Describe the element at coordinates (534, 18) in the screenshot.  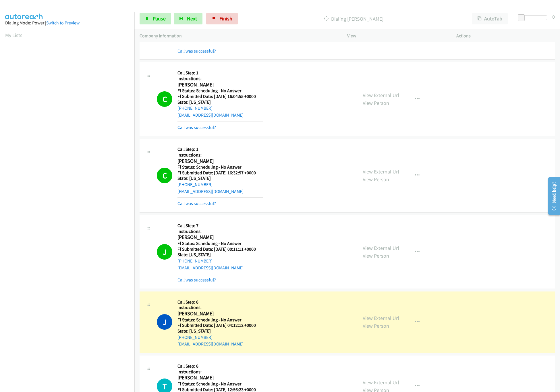
I see `div: Delay between calls (in seconds)` at that location.